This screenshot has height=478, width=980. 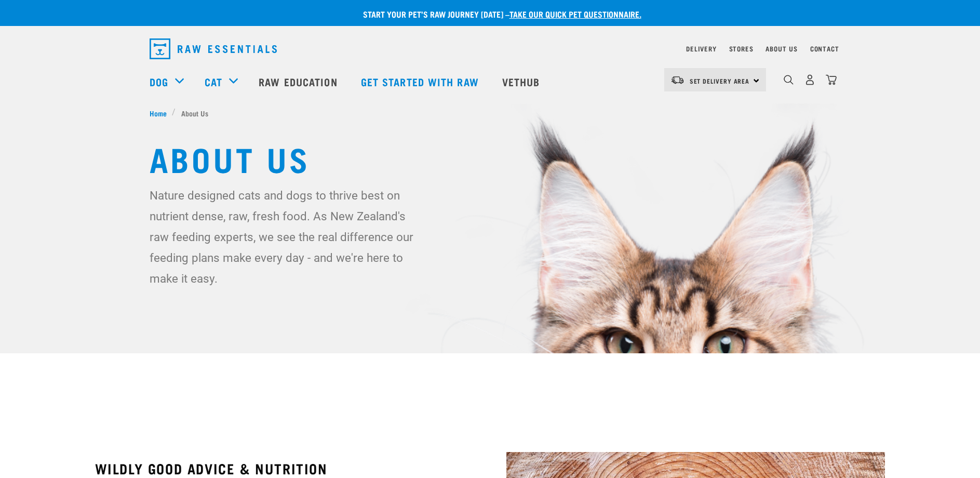 What do you see at coordinates (781, 48) in the screenshot?
I see `a: About Us` at bounding box center [781, 48].